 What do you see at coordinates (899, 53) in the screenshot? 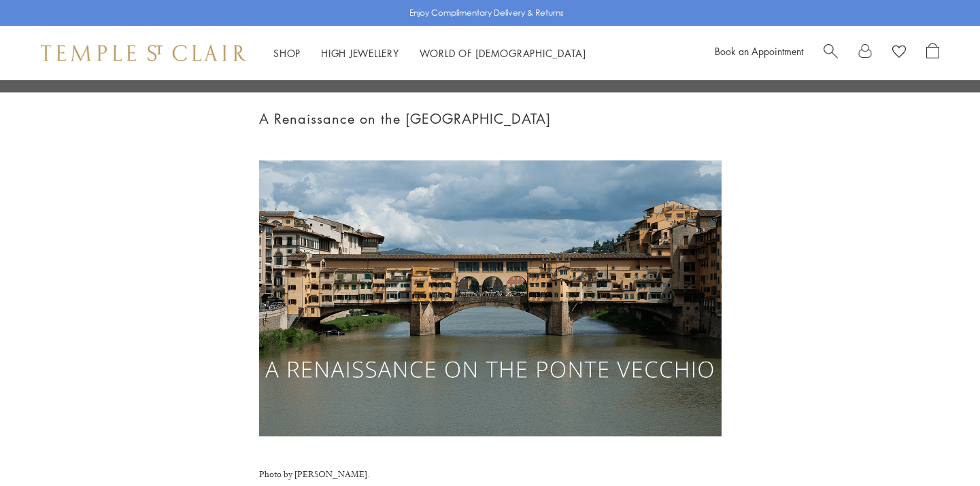
I see `a: View Wishlist` at bounding box center [899, 53].